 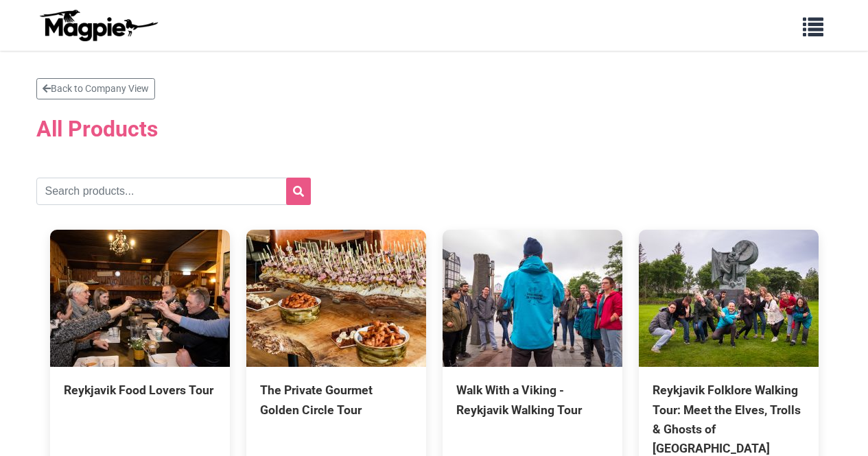 What do you see at coordinates (336, 299) in the screenshot?
I see `img: The Private Gourmet Golden Circle Tour` at bounding box center [336, 299].